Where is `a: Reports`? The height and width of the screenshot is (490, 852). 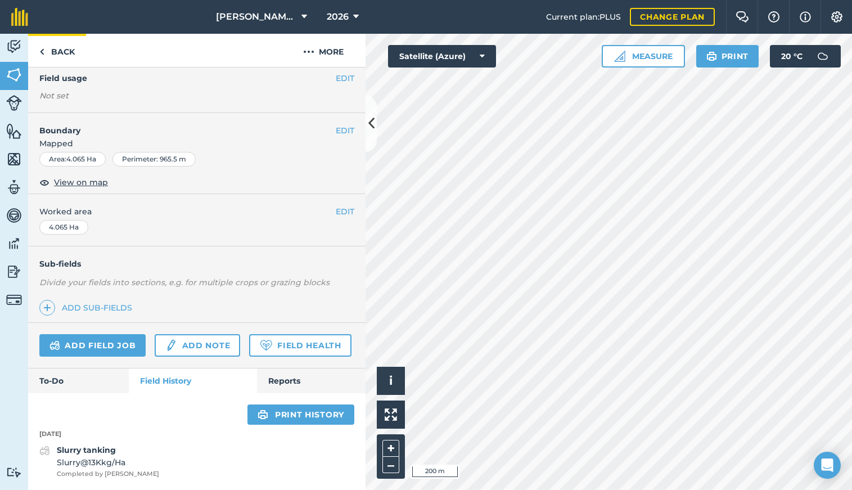
a: Reports is located at coordinates (311, 381).